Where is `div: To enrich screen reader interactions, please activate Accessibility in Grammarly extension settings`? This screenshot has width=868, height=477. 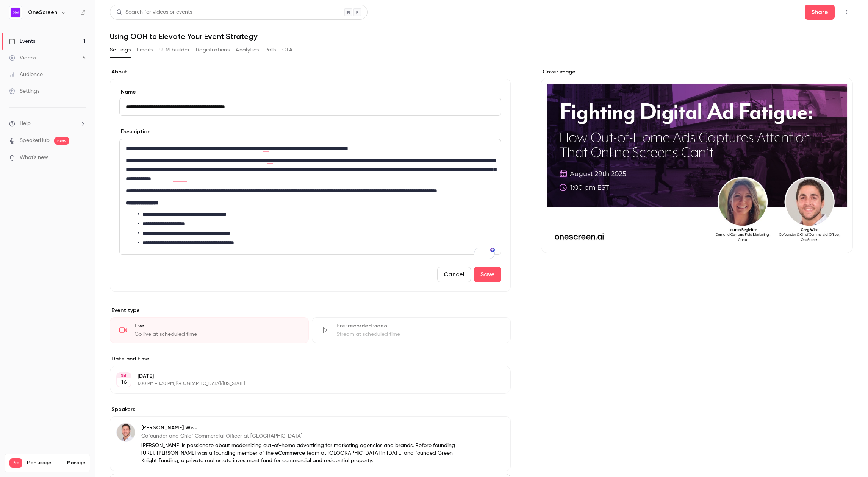 div: To enrich screen reader interactions, please activate Accessibility in Grammarly extension settings is located at coordinates (310, 197).